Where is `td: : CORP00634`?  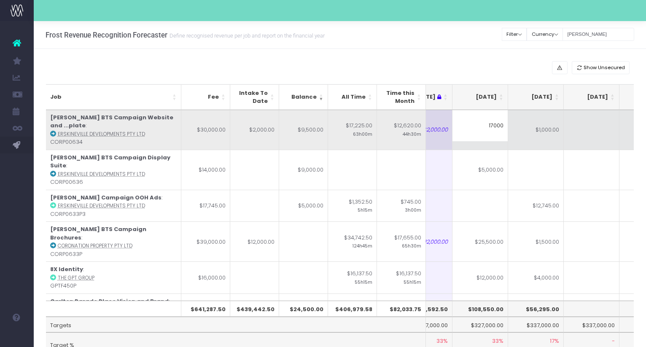
td: : CORP00634 is located at coordinates (113, 130).